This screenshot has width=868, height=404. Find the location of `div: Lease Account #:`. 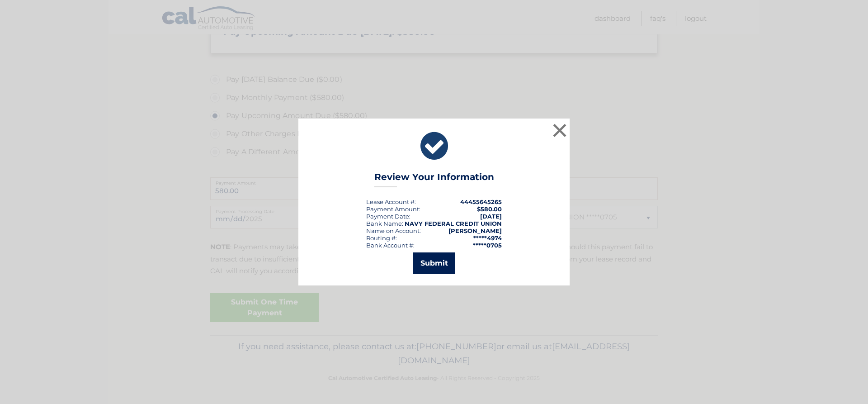

div: Lease Account #: is located at coordinates (391, 201).